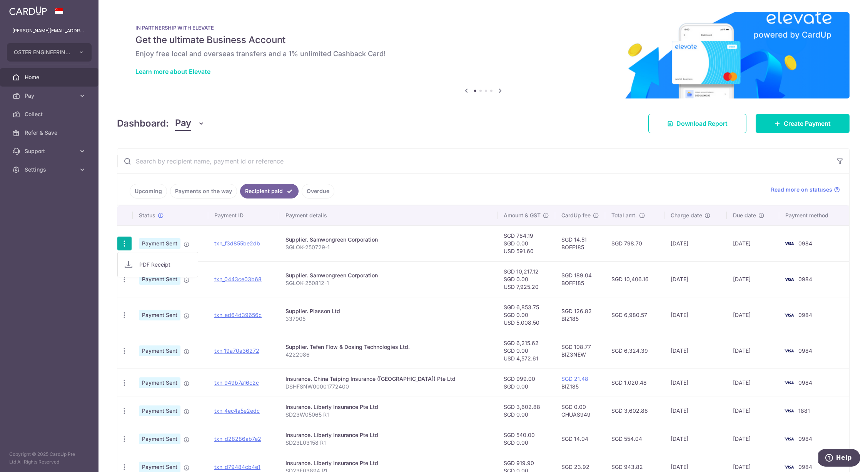 The width and height of the screenshot is (868, 472). I want to click on td: SGD 6,980.57, so click(635, 315).